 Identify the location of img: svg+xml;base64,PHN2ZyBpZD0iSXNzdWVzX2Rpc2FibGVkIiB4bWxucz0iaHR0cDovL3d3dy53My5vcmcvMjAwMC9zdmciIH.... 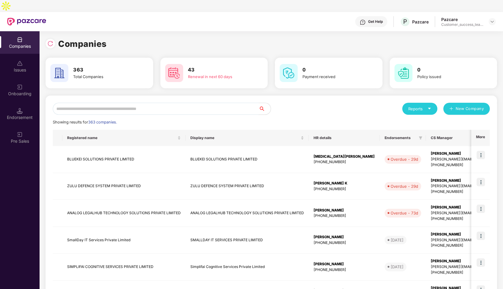
(20, 63).